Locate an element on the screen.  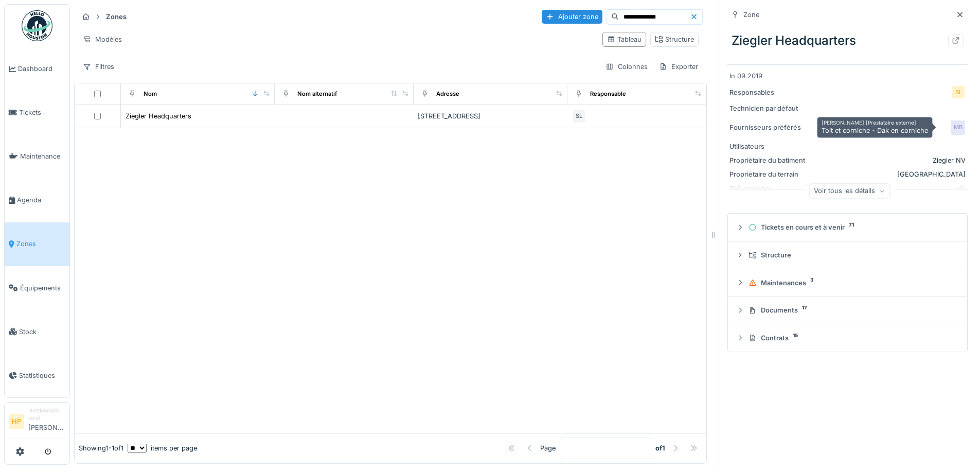
div: items per page is located at coordinates (162, 448).